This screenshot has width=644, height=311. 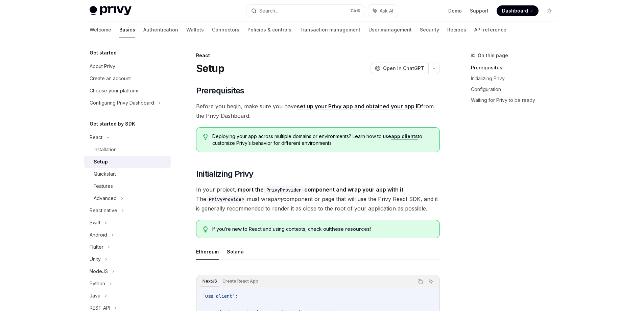 I want to click on a: Security, so click(x=429, y=30).